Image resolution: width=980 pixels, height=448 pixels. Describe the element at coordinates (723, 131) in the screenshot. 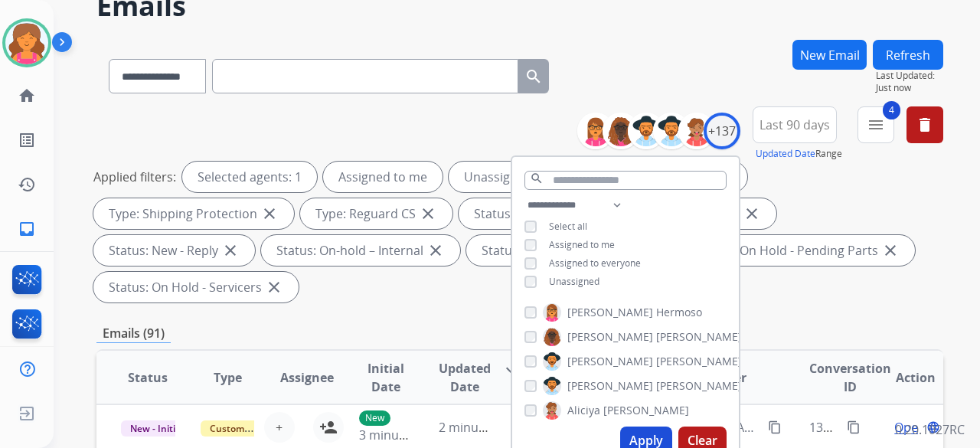

I see `div: +137` at that location.